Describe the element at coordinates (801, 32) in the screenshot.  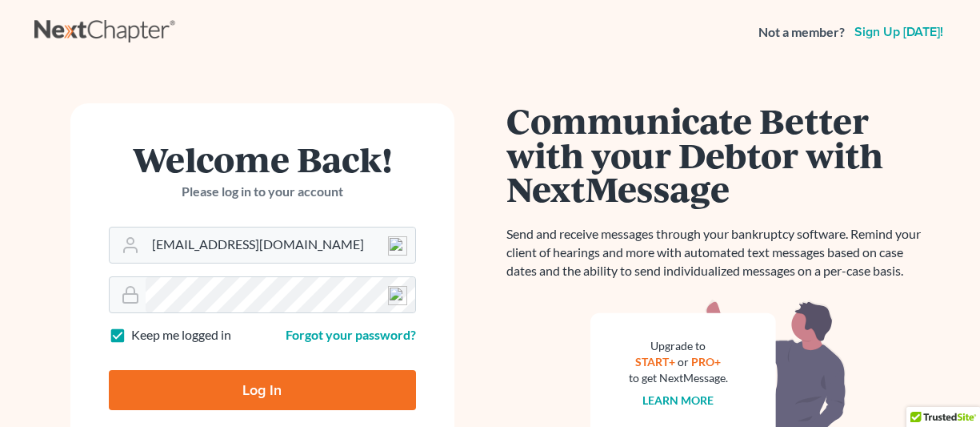
I see `strong: Not a member?` at that location.